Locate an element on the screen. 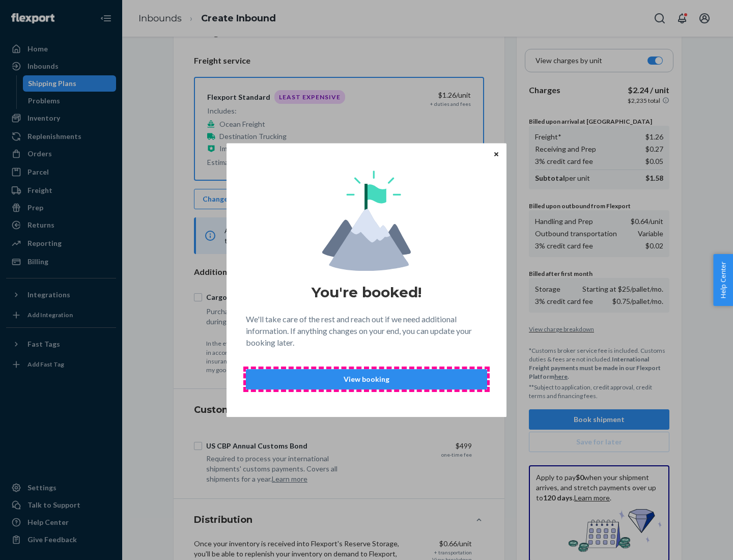  img: svg+xml,%3Csvg%20viewBox%3D%220%200%20174%20197%22%20fill%3D%22none%22%20xmlns%3D%22http%3A%2F%2F... is located at coordinates (366, 220).